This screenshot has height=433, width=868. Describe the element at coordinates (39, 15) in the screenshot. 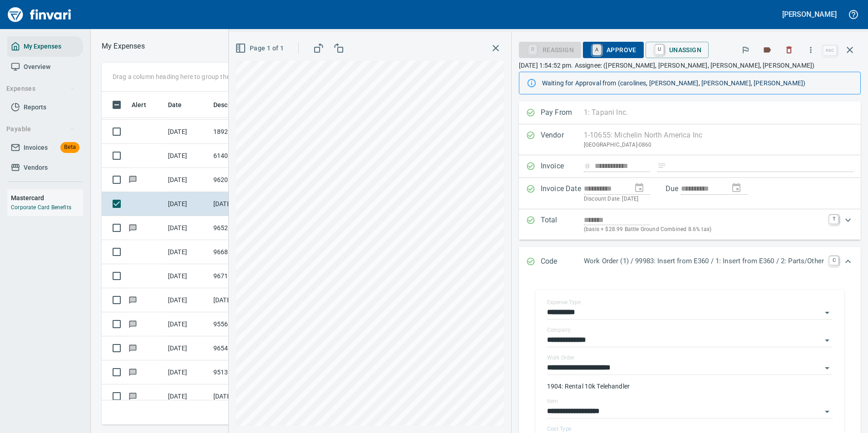

I see `a: Finvari` at that location.